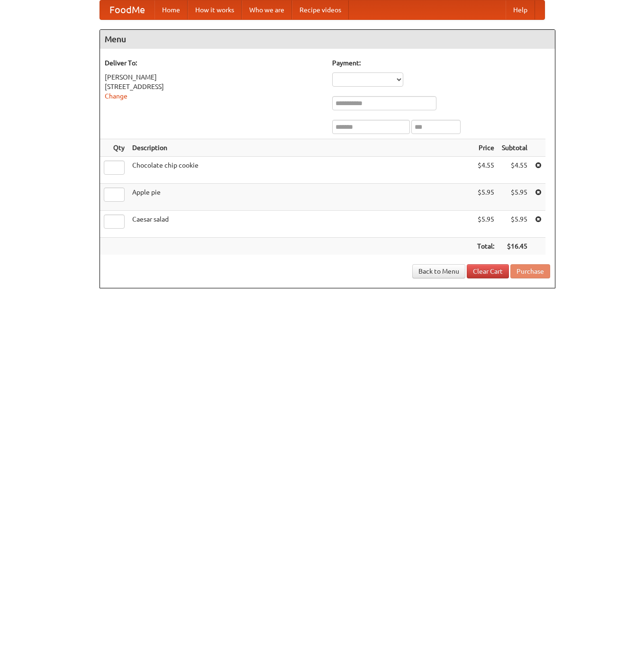 This screenshot has height=670, width=644. Describe the element at coordinates (301, 197) in the screenshot. I see `td: Apple pie` at that location.